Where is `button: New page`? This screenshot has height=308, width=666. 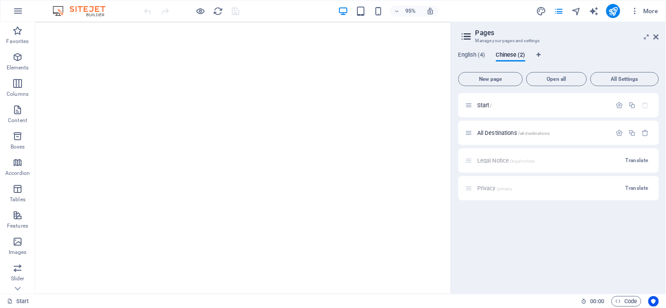 button: New page is located at coordinates (491, 79).